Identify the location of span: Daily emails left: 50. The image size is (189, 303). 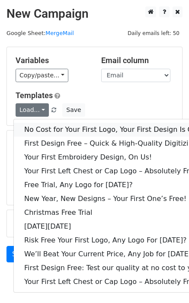
(153, 33).